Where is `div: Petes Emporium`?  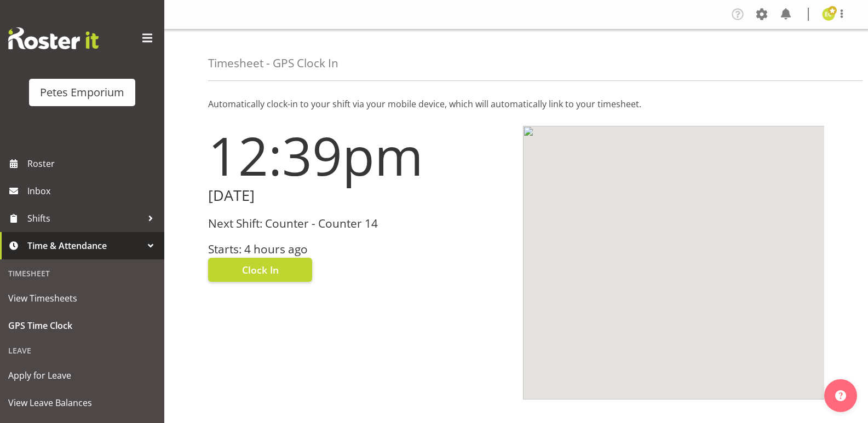
div: Petes Emporium is located at coordinates (82, 93).